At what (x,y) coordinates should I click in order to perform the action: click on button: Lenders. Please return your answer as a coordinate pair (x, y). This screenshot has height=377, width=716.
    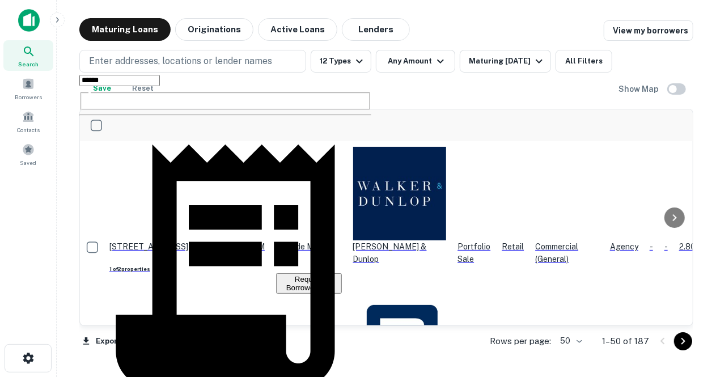
    Looking at the image, I should click on (376, 29).